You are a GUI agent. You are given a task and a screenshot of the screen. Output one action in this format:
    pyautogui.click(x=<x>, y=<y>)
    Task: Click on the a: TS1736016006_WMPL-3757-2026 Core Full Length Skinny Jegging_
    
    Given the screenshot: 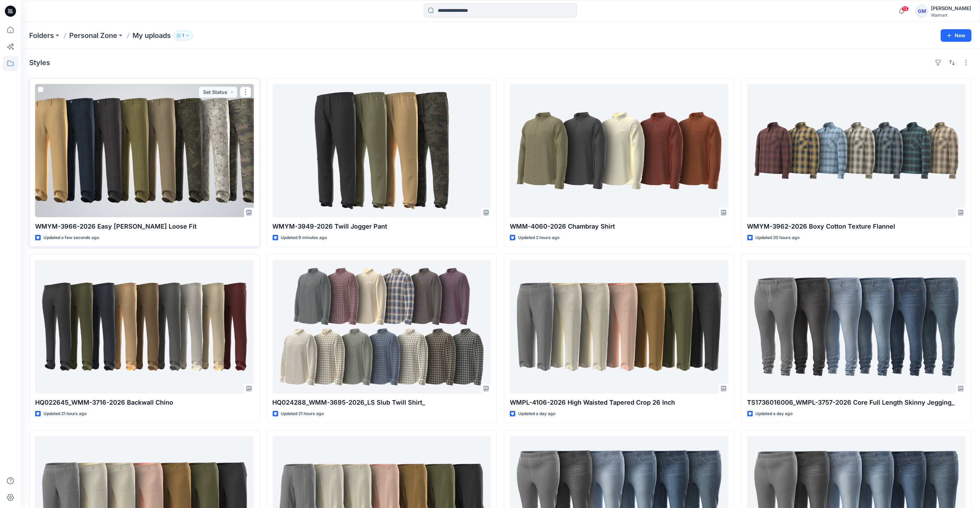 What is the action you would take?
    pyautogui.click(x=857, y=327)
    